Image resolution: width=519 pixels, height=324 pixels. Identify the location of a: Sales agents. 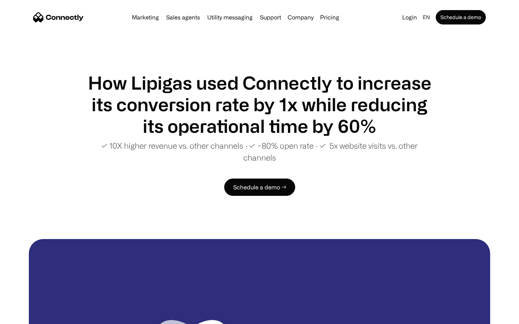
(183, 17).